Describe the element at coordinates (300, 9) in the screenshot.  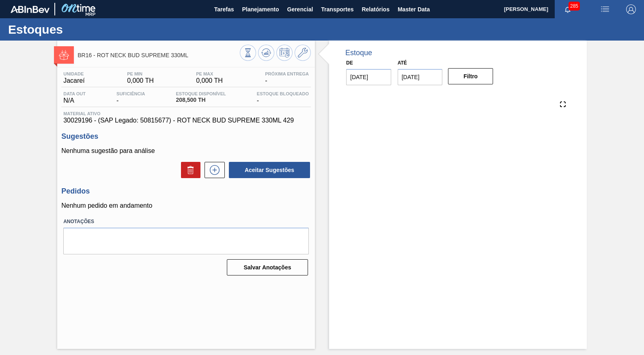
I see `span: Gerencial` at that location.